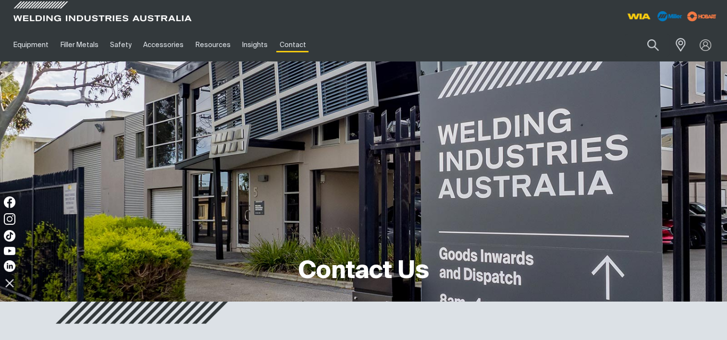 The height and width of the screenshot is (340, 727). I want to click on button: Search products, so click(653, 45).